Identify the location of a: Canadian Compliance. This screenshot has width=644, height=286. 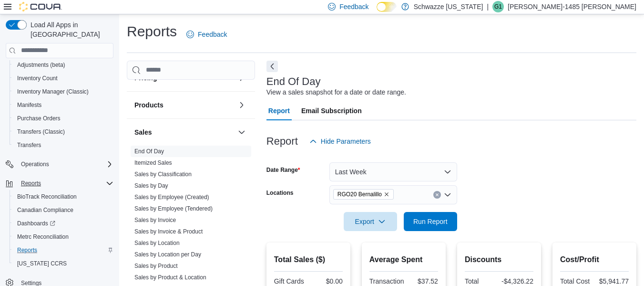
(45, 210).